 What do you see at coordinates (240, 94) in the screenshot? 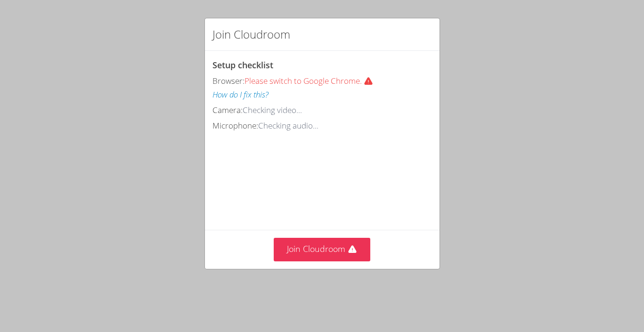
I see `button: How do I fix this?` at bounding box center [240, 94].